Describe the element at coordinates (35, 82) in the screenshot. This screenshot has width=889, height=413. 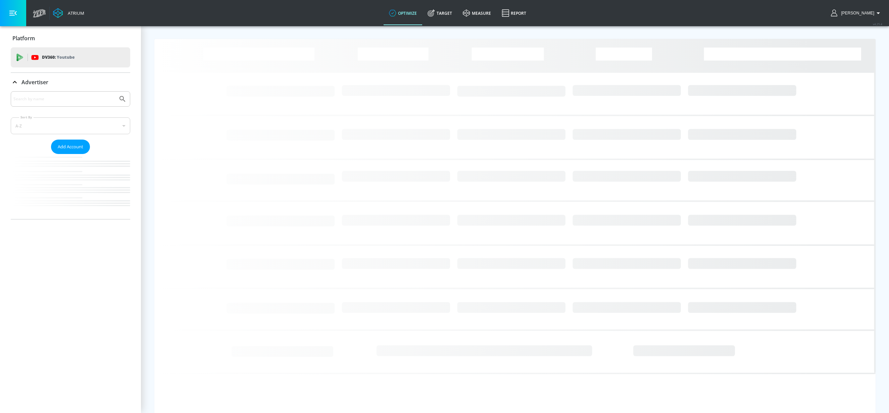
I see `p: Advertiser` at that location.